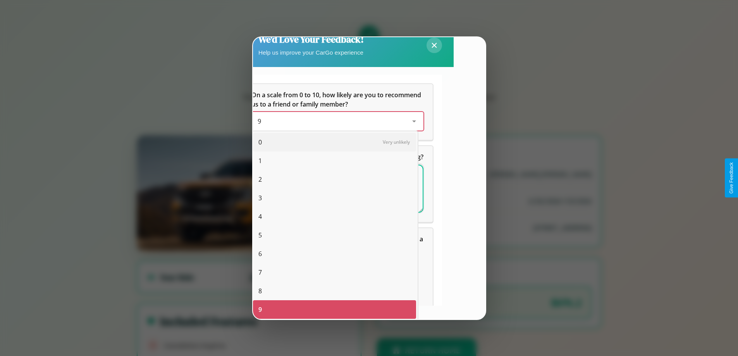 Image resolution: width=738 pixels, height=356 pixels. Describe the element at coordinates (334, 216) in the screenshot. I see `div: 4` at that location.